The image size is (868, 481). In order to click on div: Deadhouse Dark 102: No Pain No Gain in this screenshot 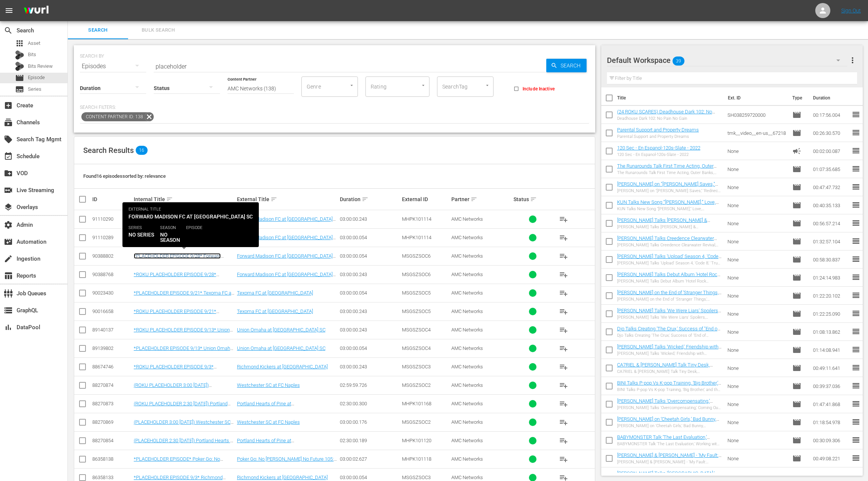, I will do `click(669, 119)`.